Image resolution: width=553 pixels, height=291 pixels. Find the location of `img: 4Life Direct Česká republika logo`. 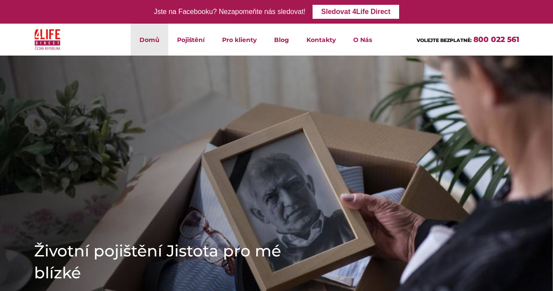

img: 4Life Direct Česká republika logo is located at coordinates (48, 39).